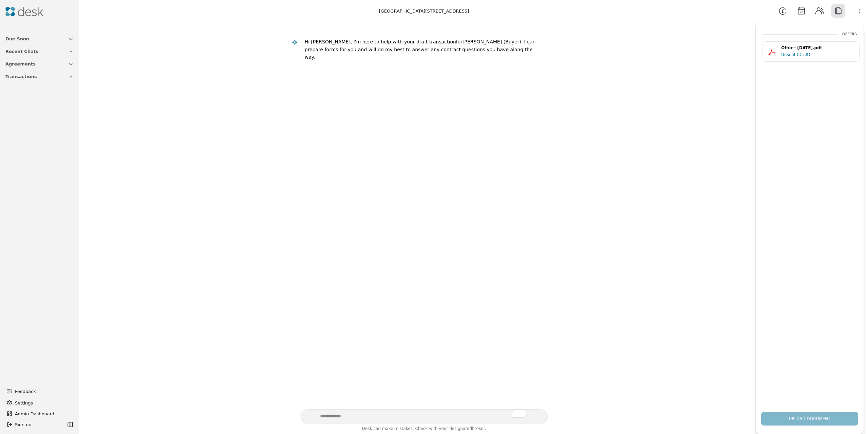 The width and height of the screenshot is (868, 434). What do you see at coordinates (39, 39) in the screenshot?
I see `button: Due Soon` at bounding box center [39, 39].